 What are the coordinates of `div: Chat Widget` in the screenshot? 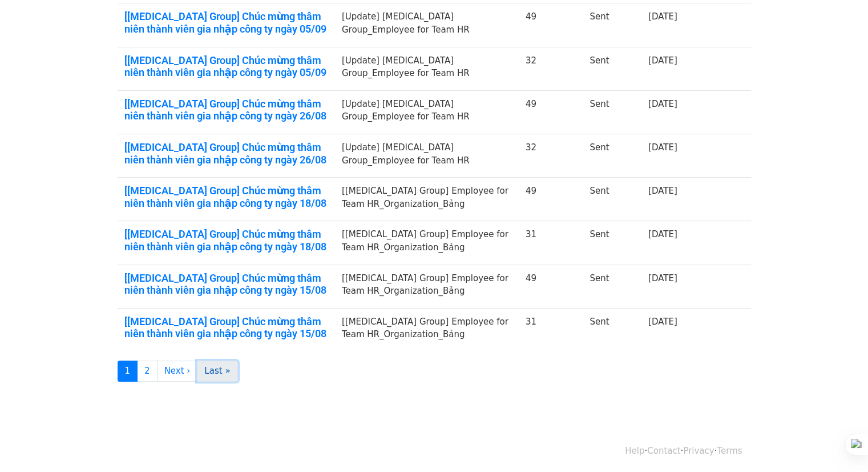 It's located at (839, 445).